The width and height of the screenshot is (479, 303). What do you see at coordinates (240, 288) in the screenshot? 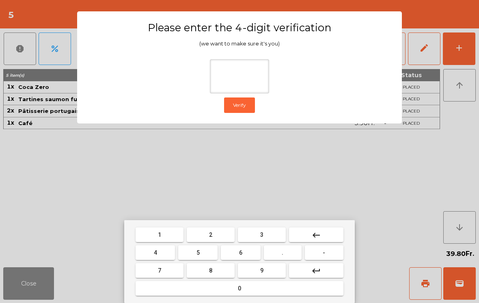
I see `button: 0` at bounding box center [240, 288].